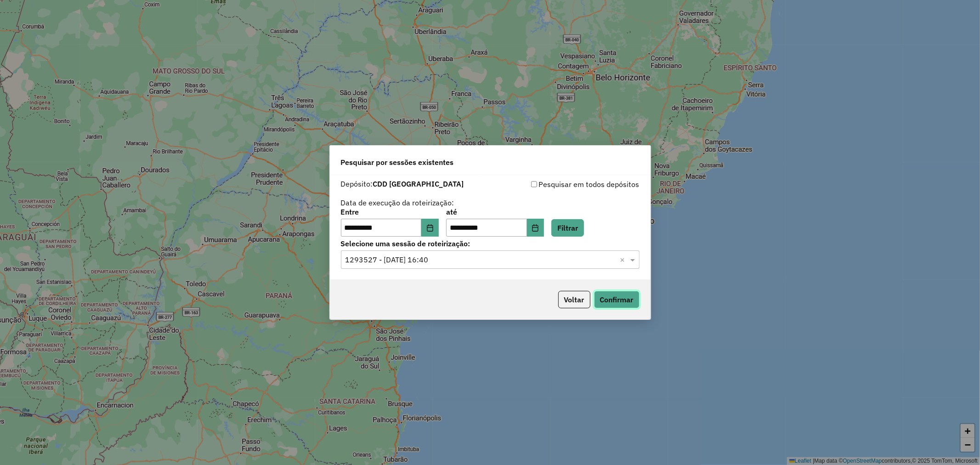 This screenshot has height=465, width=980. Describe the element at coordinates (624, 259) in the screenshot. I see `span: Clear all` at that location.